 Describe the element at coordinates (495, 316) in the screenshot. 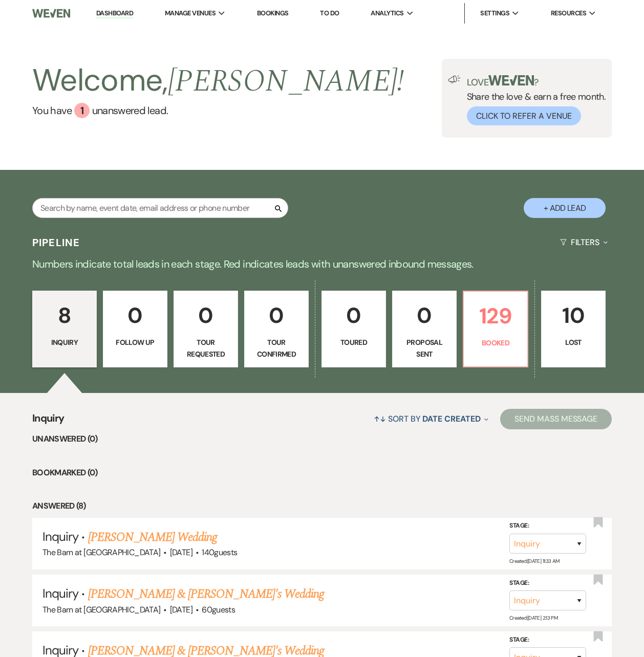

I see `p: 129` at that location.